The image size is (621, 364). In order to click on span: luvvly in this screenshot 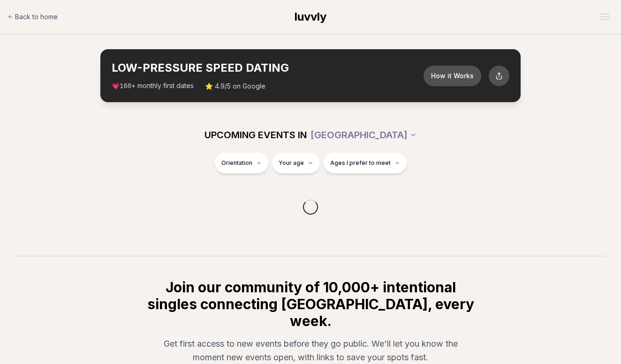, I will do `click(310, 17)`.